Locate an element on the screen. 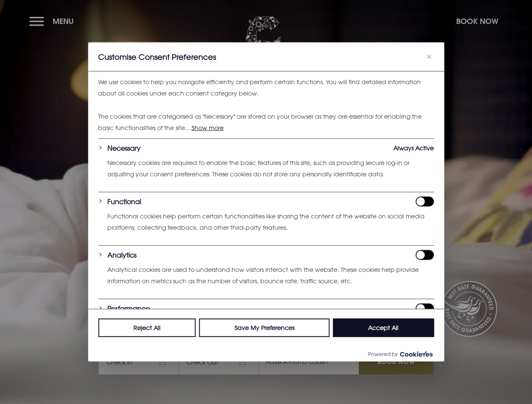  div: Customise Consent Preferences is located at coordinates (266, 202).